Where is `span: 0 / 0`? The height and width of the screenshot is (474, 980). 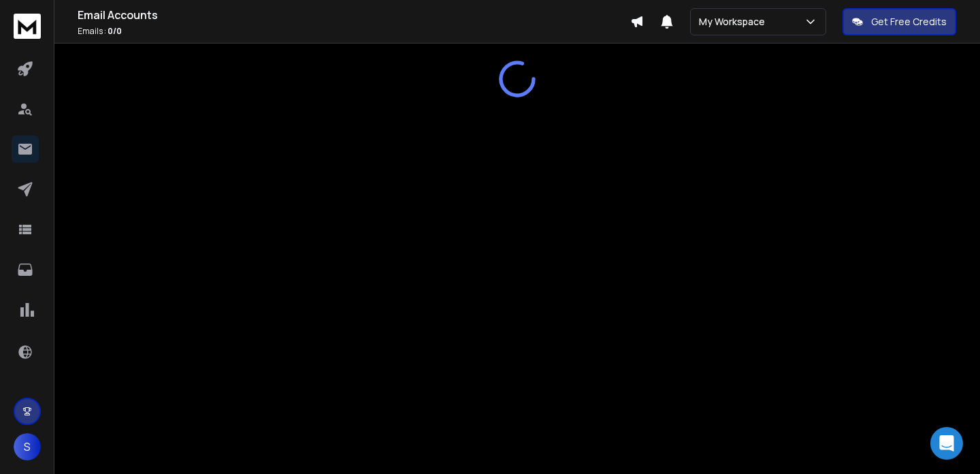
span: 0 / 0 is located at coordinates (114, 30).